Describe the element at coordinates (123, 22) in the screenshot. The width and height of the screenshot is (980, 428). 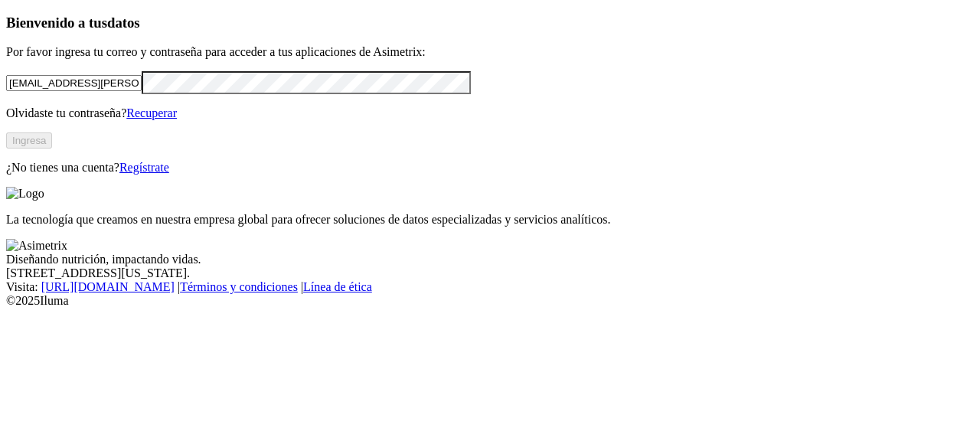
I see `span: datos` at that location.